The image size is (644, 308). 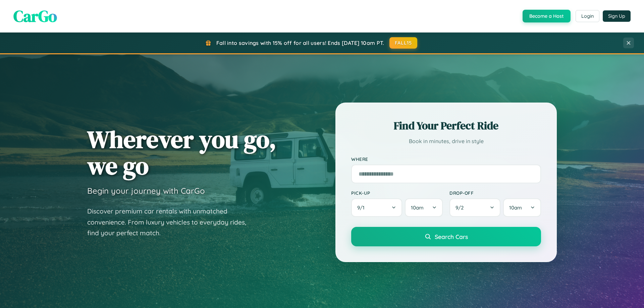 What do you see at coordinates (451, 237) in the screenshot?
I see `span: Search Cars` at bounding box center [451, 237].